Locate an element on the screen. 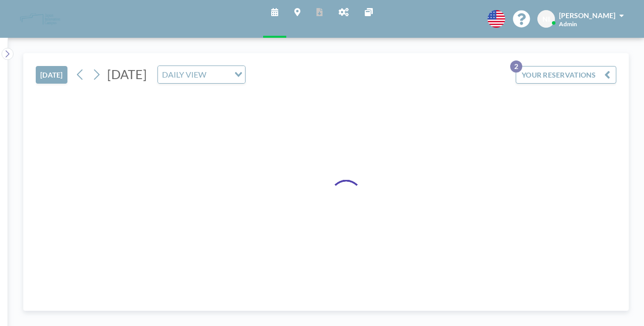 Image resolution: width=644 pixels, height=326 pixels. span: Admin is located at coordinates (568, 23).